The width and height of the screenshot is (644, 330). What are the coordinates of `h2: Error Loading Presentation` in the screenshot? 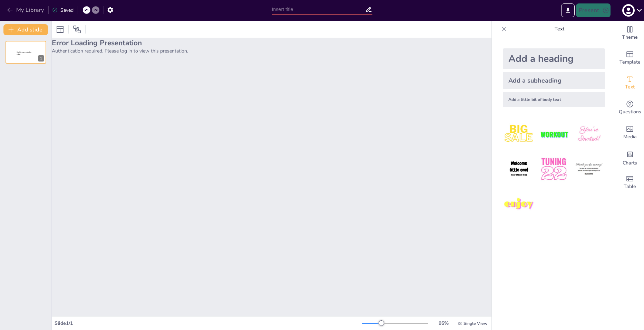 It's located at (271, 43).